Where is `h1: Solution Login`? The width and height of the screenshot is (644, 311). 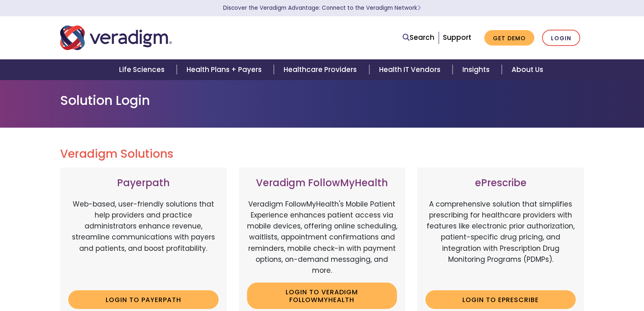
h1: Solution Login is located at coordinates (322, 101).